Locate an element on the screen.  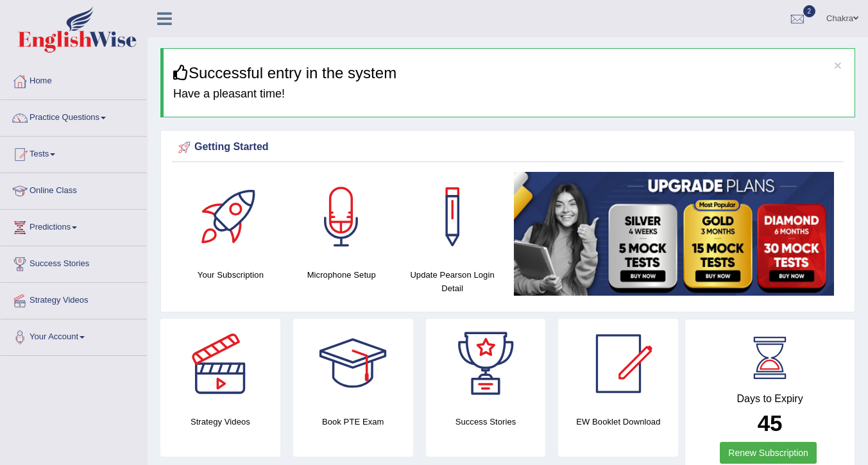
h4: Days to Expiry is located at coordinates (770, 399).